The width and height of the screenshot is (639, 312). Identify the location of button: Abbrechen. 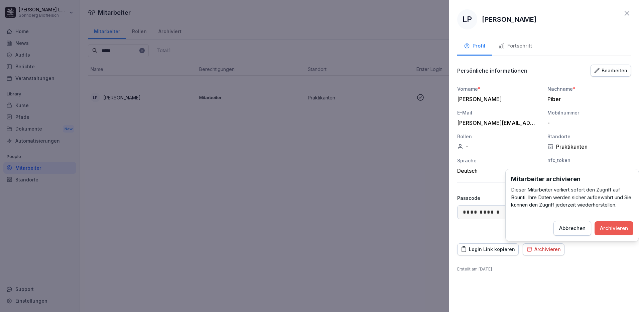
(572, 228).